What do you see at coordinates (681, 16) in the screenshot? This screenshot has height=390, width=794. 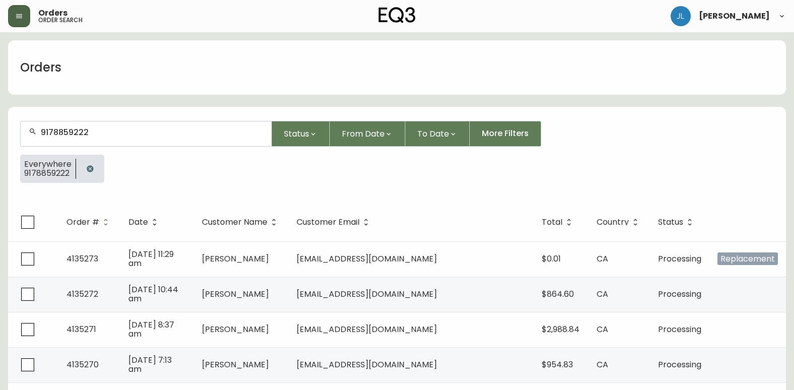 I see `img: 1c9c23e2a847dab86f8017579b61559c` at bounding box center [681, 16].